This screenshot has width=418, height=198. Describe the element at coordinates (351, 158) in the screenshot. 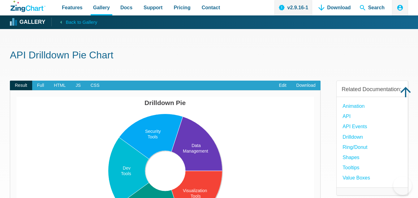

I see `a: Shapes` at that location.